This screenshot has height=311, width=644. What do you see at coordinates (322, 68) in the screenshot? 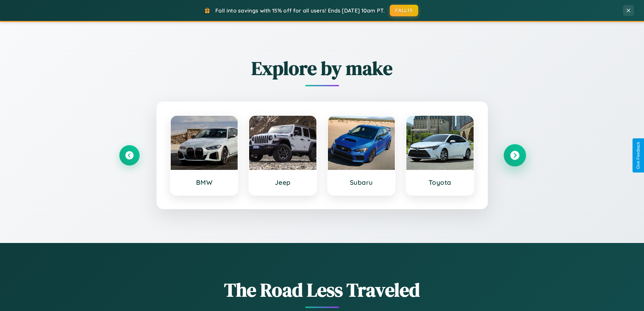
I see `h2: Explore by make` at bounding box center [322, 68].